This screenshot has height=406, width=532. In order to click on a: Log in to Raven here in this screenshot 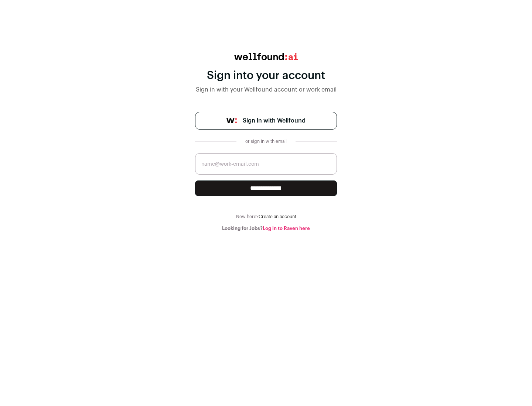, I will do `click(286, 228)`.